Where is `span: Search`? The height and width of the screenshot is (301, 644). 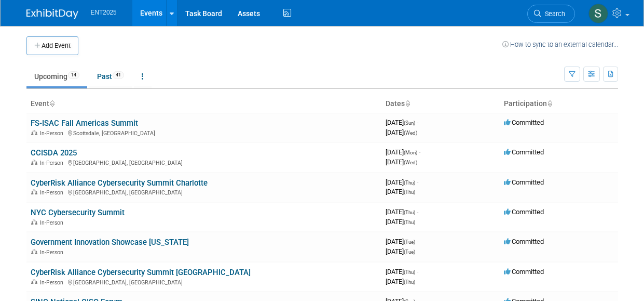 span: Search is located at coordinates (553, 13).